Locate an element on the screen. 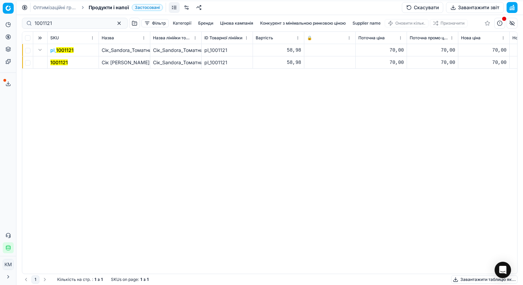  button: Конкурент з мінімальною ринковою ціною is located at coordinates (303, 23).